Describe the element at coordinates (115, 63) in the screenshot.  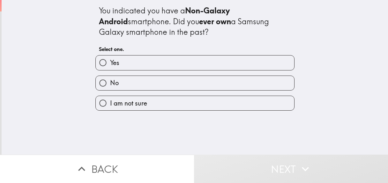
I see `span: Yes` at that location.